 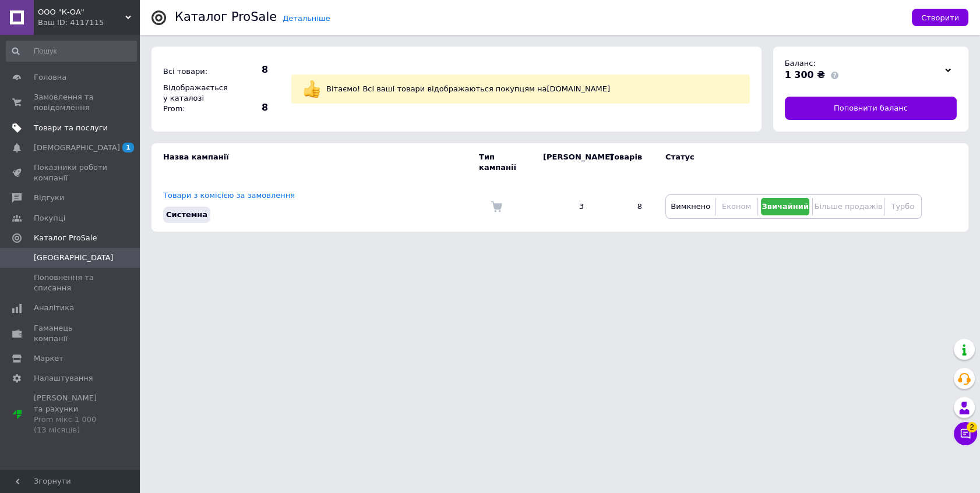 I want to click on td: Статус, so click(x=788, y=162).